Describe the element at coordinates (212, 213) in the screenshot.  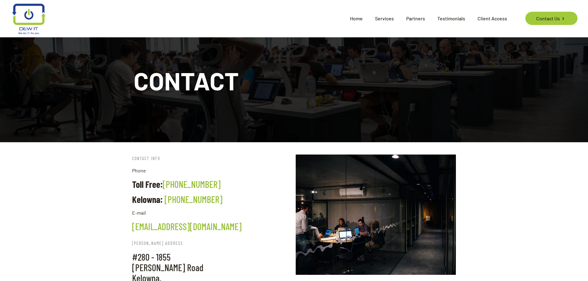
I see `p: E-mail` at that location.